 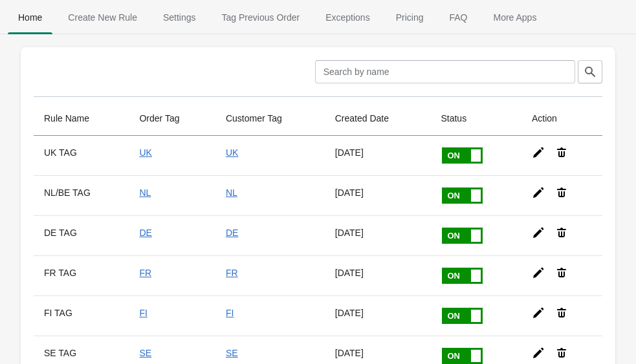 What do you see at coordinates (446, 72) in the screenshot?
I see `input: Search by name` at bounding box center [446, 72].